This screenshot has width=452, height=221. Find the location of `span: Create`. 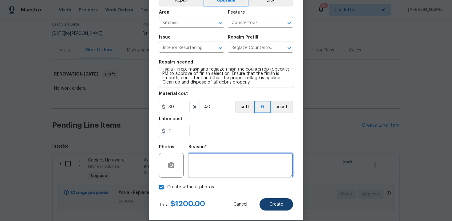

span: Create is located at coordinates (276, 204).